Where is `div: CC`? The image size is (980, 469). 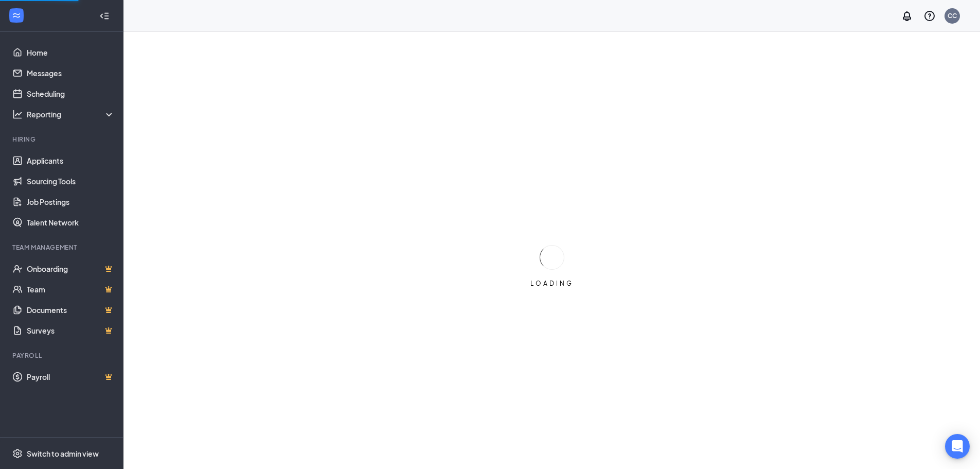
div: CC is located at coordinates (952, 15).